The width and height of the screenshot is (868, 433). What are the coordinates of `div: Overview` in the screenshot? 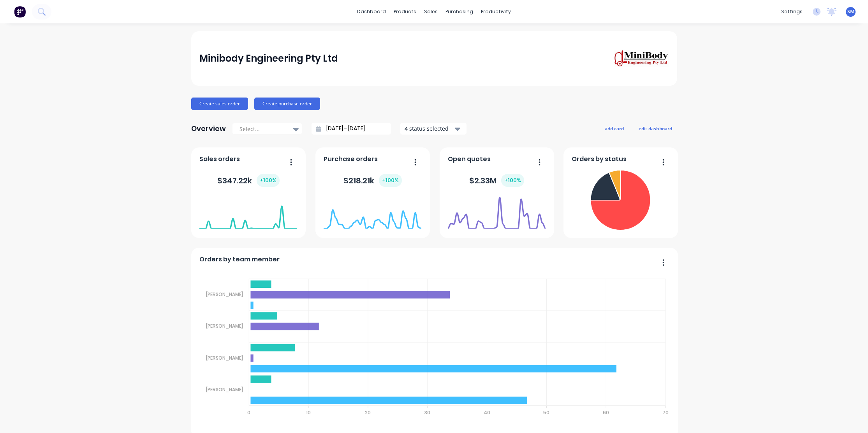 It's located at (209, 129).